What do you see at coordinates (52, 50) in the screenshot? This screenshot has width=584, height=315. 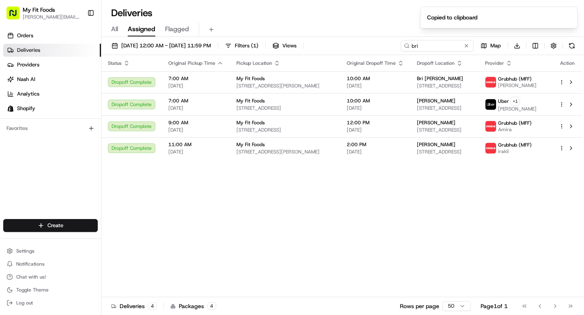 I see `a: Deliveries` at bounding box center [52, 50].